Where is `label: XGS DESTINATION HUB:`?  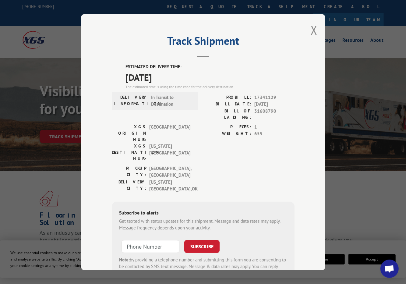 label: XGS DESTINATION HUB: is located at coordinates (129, 152).